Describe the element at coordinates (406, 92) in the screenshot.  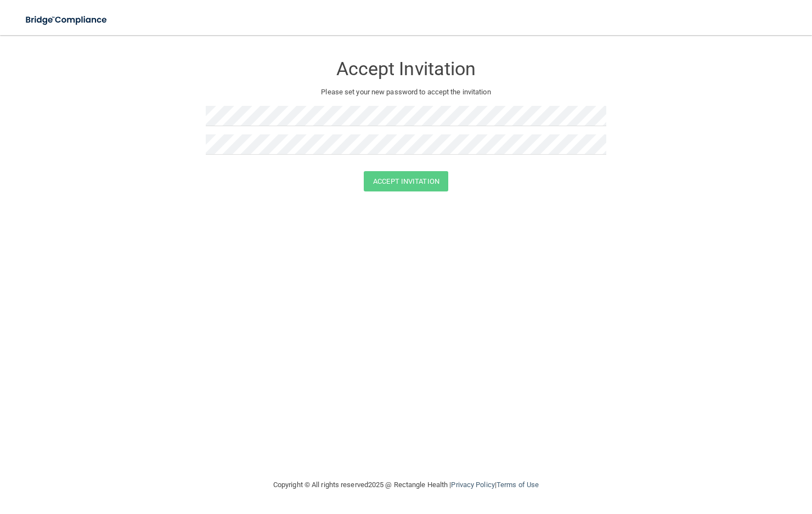
I see `p: Please set your new password to accept the invitation` at that location.